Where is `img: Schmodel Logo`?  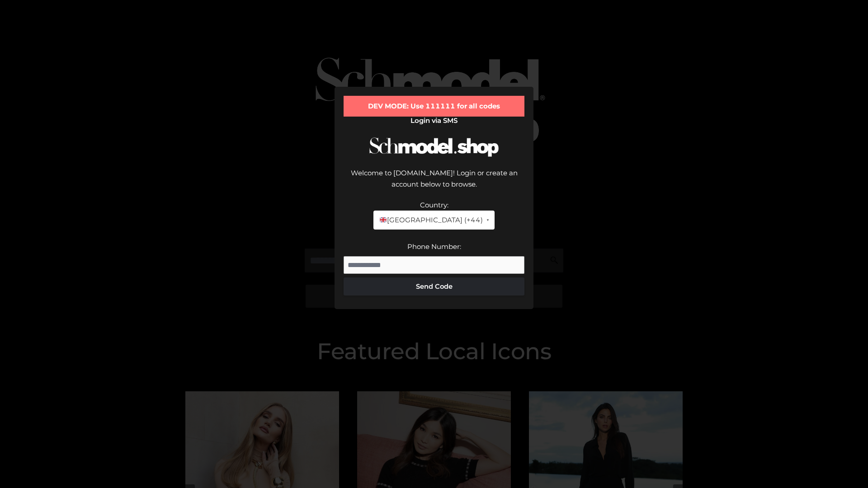
img: Schmodel Logo is located at coordinates (434, 147).